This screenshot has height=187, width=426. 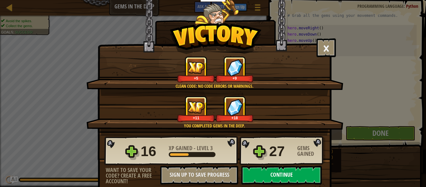 What do you see at coordinates (196, 118) in the screenshot?
I see `div: +11` at bounding box center [196, 118].